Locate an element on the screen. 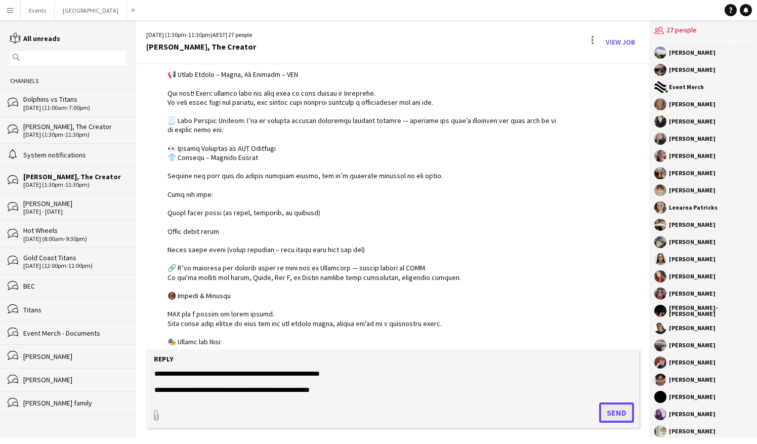 This screenshot has width=757, height=444. div: Gold Coast Titans is located at coordinates (74, 258).